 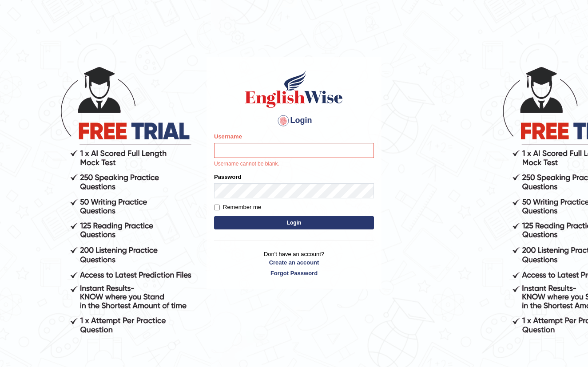 What do you see at coordinates (228, 177) in the screenshot?
I see `label: Password` at bounding box center [228, 177].